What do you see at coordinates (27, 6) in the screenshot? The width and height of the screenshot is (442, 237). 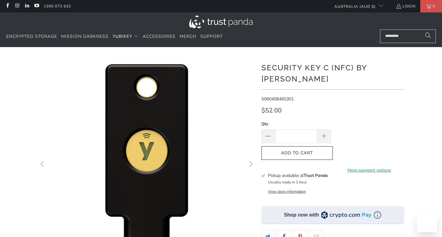 I see `a: Trust Panda Australia on LinkedIn` at bounding box center [27, 6].